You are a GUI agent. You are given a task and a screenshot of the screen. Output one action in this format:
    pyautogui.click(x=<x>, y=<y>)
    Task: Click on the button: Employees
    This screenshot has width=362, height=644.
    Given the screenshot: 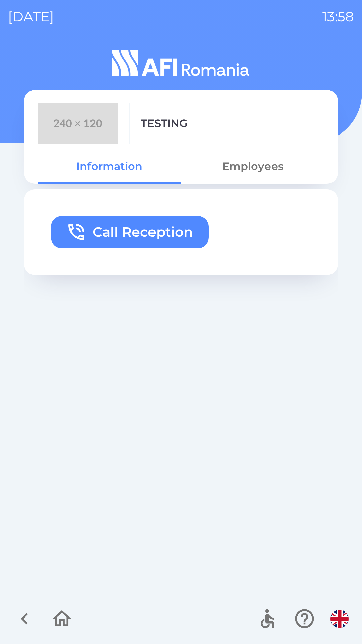 What is the action you would take?
    pyautogui.click(x=253, y=166)
    